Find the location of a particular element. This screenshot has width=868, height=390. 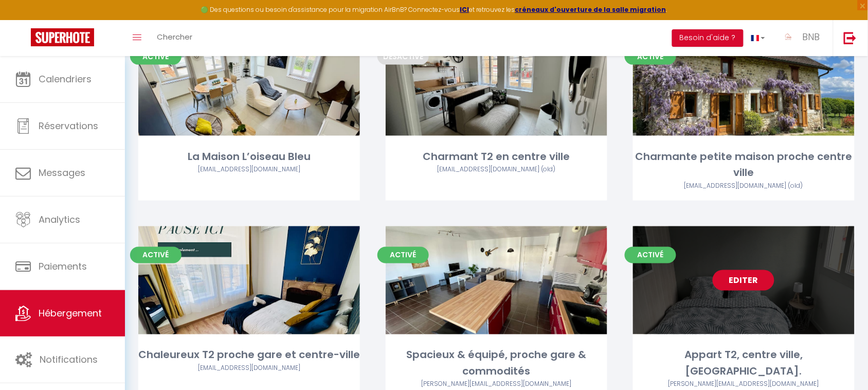

span: Notifications is located at coordinates (69, 359).